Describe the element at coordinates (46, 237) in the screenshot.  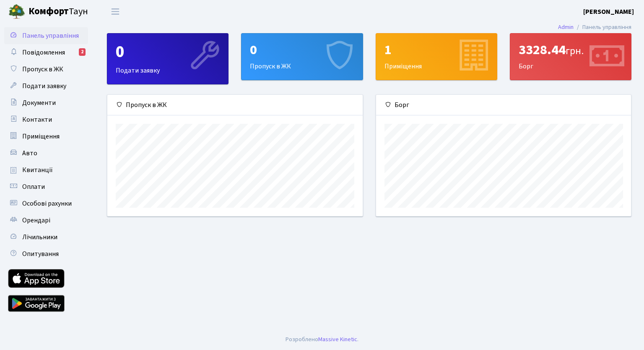
I see `a: Лічильники` at that location.